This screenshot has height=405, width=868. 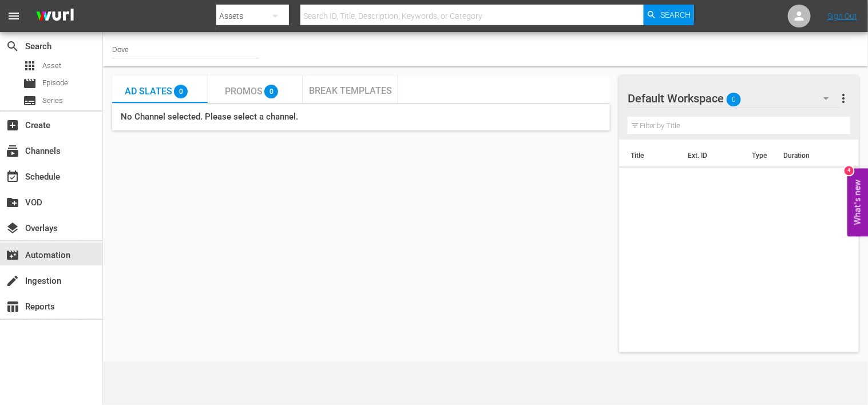 What do you see at coordinates (13, 202) in the screenshot?
I see `span: VOD` at bounding box center [13, 202].